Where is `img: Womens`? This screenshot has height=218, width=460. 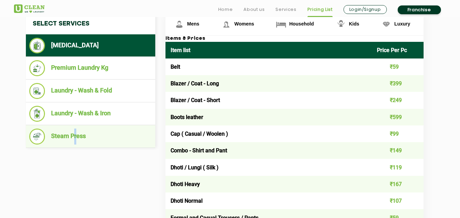
img: Womens is located at coordinates (226, 24).